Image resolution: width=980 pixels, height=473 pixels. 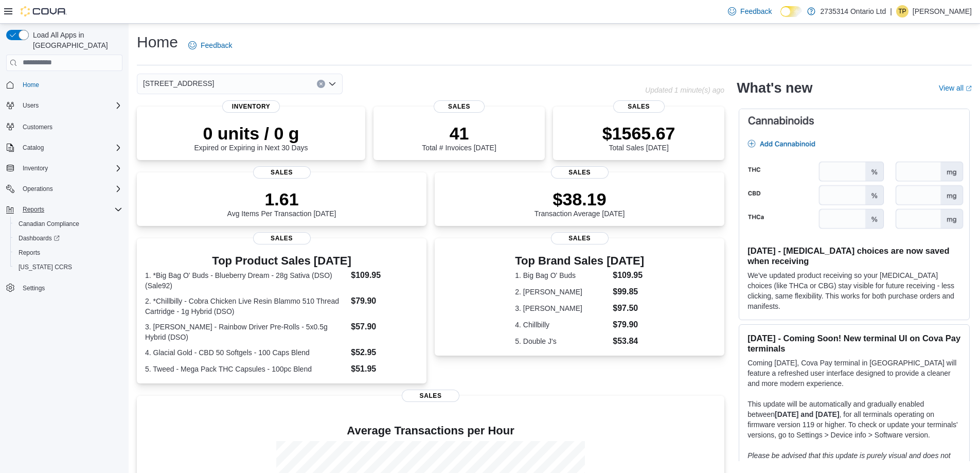 What do you see at coordinates (854, 419) in the screenshot?
I see `p: This update will be automatically and gradually enabled between , for all terminals operating on ...` at bounding box center [854, 419].